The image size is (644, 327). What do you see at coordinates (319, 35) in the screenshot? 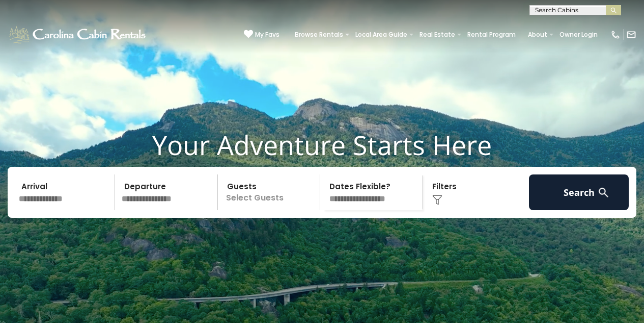
I see `a: Browse Rentals` at bounding box center [319, 35].